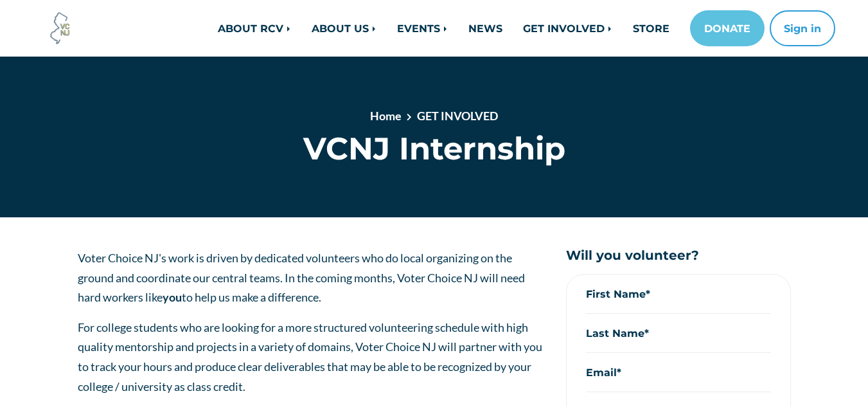 This screenshot has height=407, width=868. I want to click on button: Sign in or sign up, so click(803, 28).